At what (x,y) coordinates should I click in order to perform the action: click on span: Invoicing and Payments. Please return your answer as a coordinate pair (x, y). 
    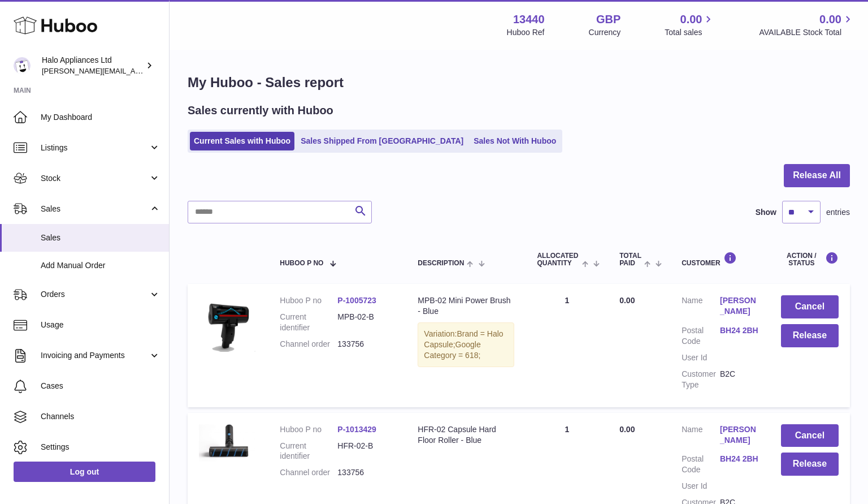
    Looking at the image, I should click on (94, 355).